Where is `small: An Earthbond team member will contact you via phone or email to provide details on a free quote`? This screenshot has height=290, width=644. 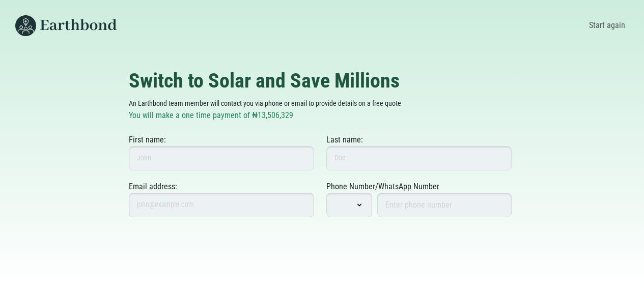
small: An Earthbond team member will contact you via phone or email to provide details on a free quote is located at coordinates (265, 104).